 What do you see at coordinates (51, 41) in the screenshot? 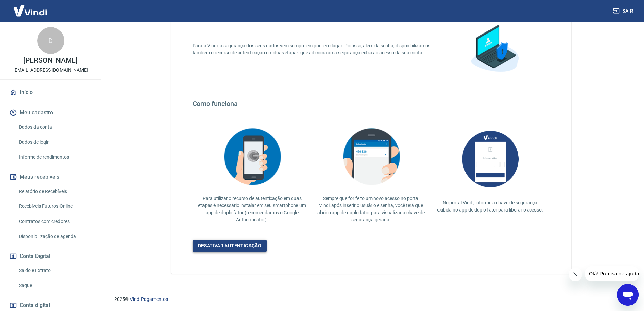
I see `div: D` at bounding box center [51, 41].